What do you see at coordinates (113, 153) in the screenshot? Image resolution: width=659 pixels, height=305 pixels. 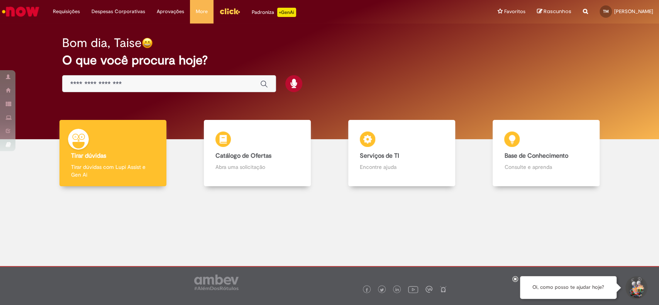 I see `a: Tirar dúvidas Tirar dúvidas com Lupi Assist e Gen Ai` at bounding box center [113, 153].